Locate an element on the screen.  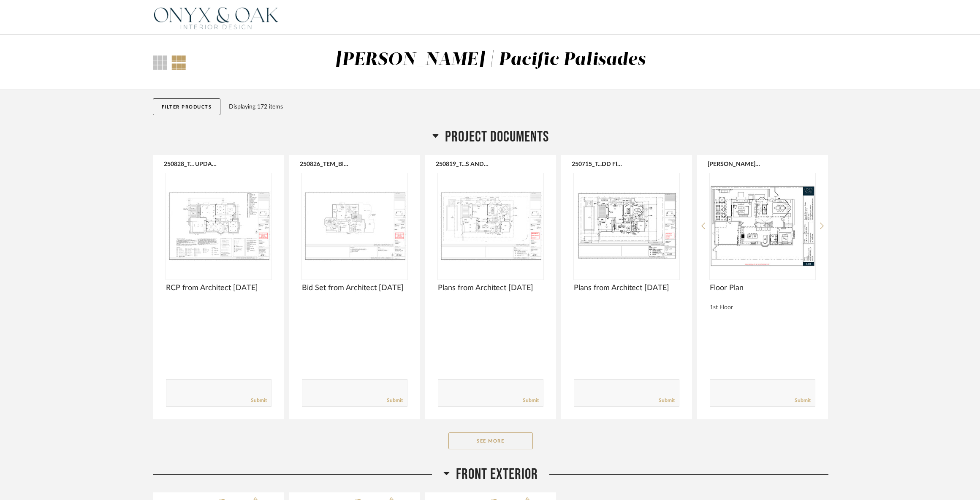
button: See More is located at coordinates (490, 440).